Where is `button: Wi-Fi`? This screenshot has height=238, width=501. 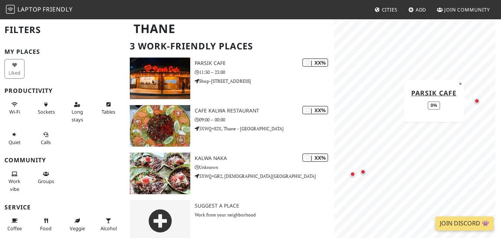
button: Wi-Fi is located at coordinates (14, 108).